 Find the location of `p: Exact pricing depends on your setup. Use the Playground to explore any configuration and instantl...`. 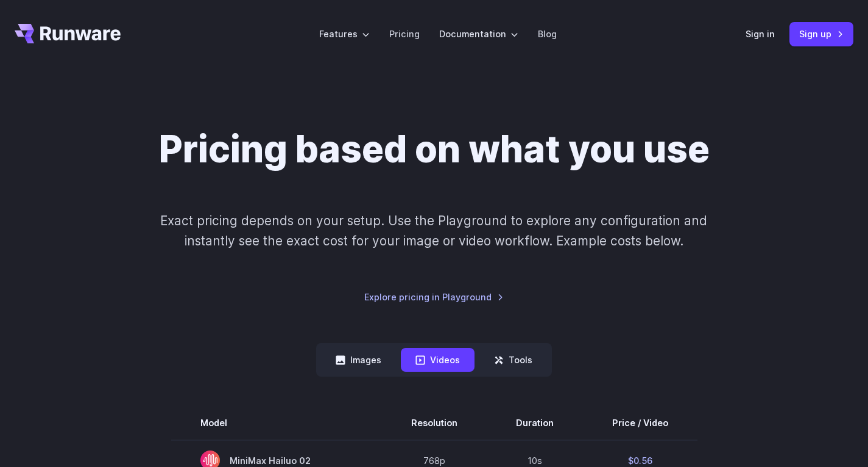

p: Exact pricing depends on your setup. Use the Playground to explore any configuration and instantl... is located at coordinates (434, 231).